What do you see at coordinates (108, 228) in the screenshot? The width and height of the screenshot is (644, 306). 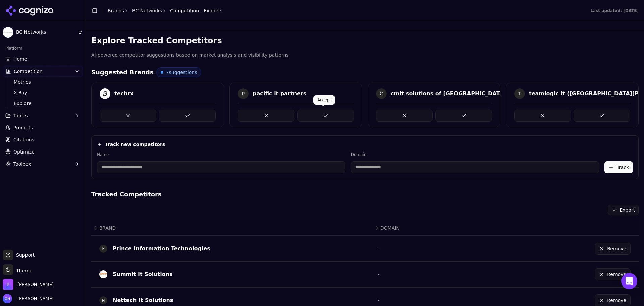 I see `span: BRAND` at bounding box center [108, 228].